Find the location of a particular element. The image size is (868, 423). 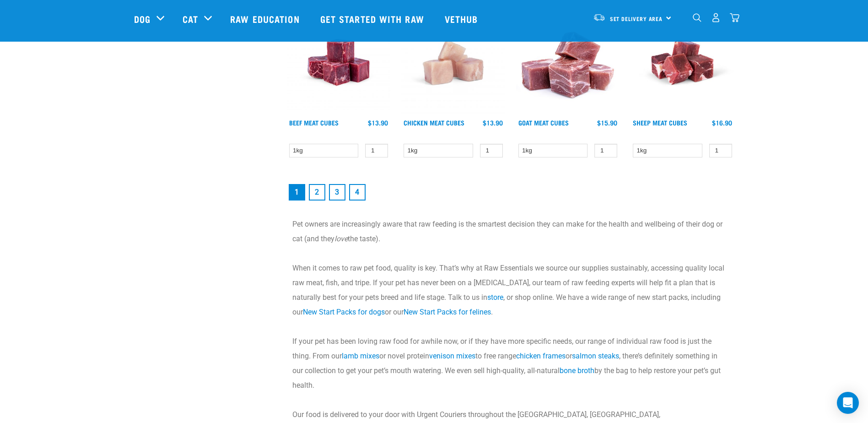

p: Pet owners are increasingly aware that raw feeding is the smartest decision they can make for the... is located at coordinates (511, 232).